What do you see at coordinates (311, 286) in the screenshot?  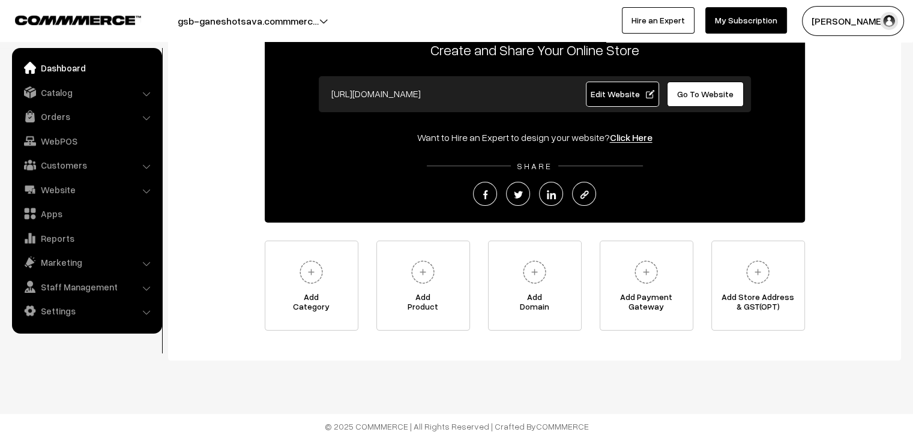 I see `a: AddCategory` at bounding box center [311, 286].